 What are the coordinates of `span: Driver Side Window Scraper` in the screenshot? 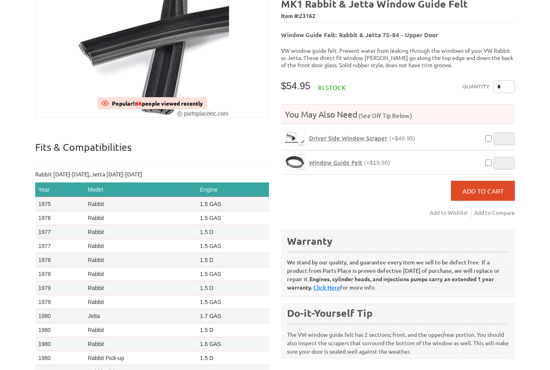 It's located at (348, 138).